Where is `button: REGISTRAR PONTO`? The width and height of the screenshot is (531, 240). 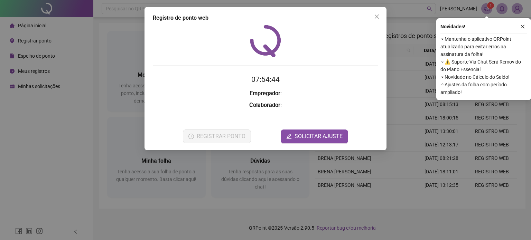 button: REGISTRAR PONTO is located at coordinates (217, 136).